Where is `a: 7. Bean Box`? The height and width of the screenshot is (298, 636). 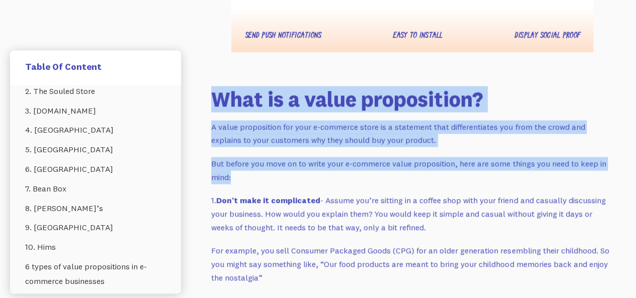
a: 7. Bean Box is located at coordinates (96, 189).